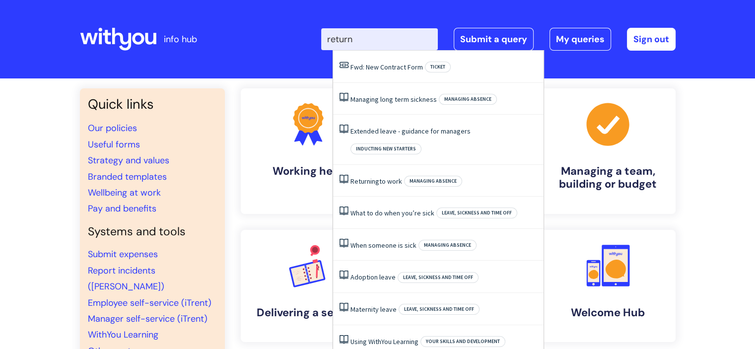 Image resolution: width=755 pixels, height=349 pixels. Describe the element at coordinates (581, 39) in the screenshot. I see `a: My queries` at that location.